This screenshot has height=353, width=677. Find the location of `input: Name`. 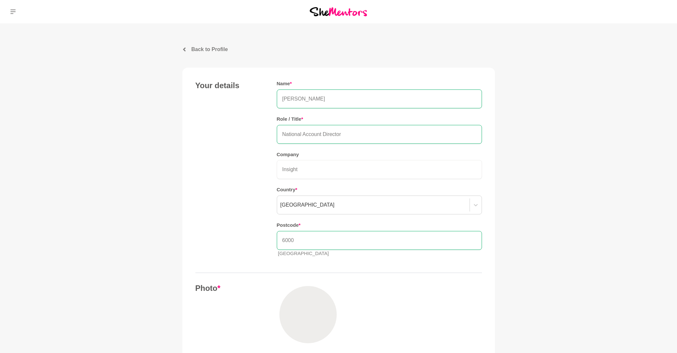

input: Name is located at coordinates (379, 99).